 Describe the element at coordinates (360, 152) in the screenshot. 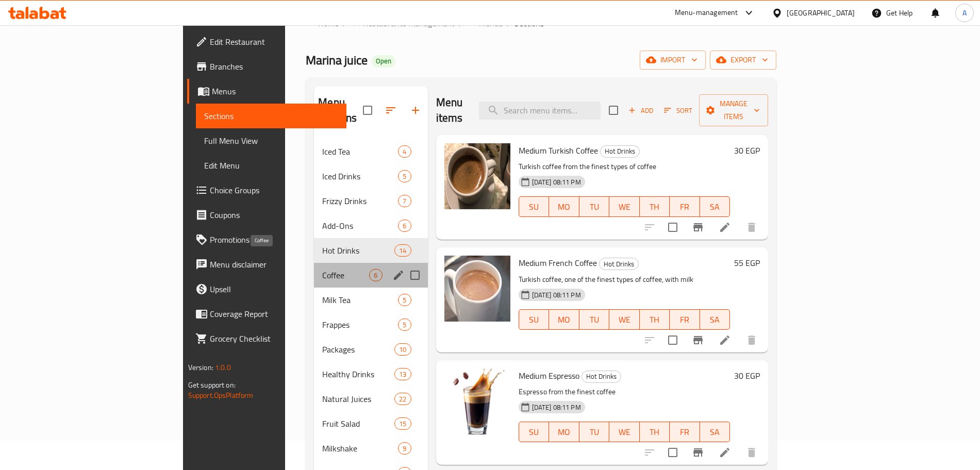

I see `div: Iced Tea` at that location.